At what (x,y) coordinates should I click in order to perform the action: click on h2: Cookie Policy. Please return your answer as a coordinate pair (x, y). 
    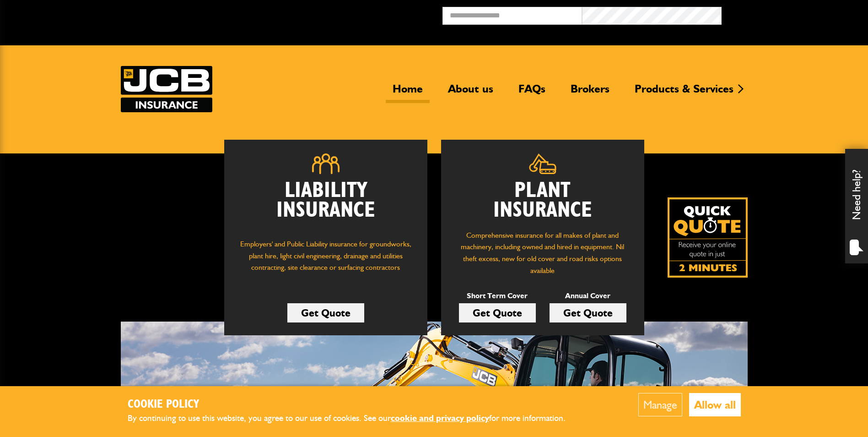
    Looking at the image, I should click on (354, 405).